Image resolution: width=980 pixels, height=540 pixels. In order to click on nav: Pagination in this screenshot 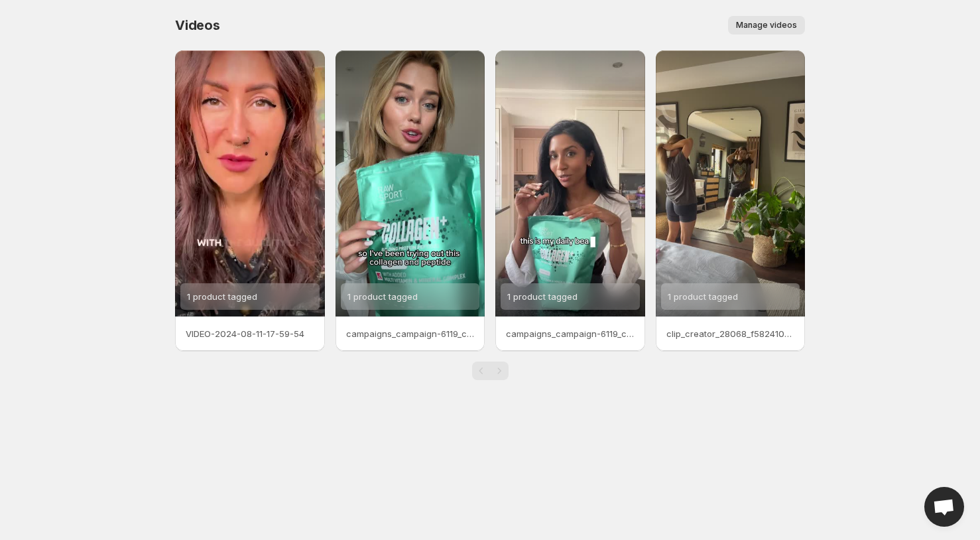, I will do `click(490, 370)`.